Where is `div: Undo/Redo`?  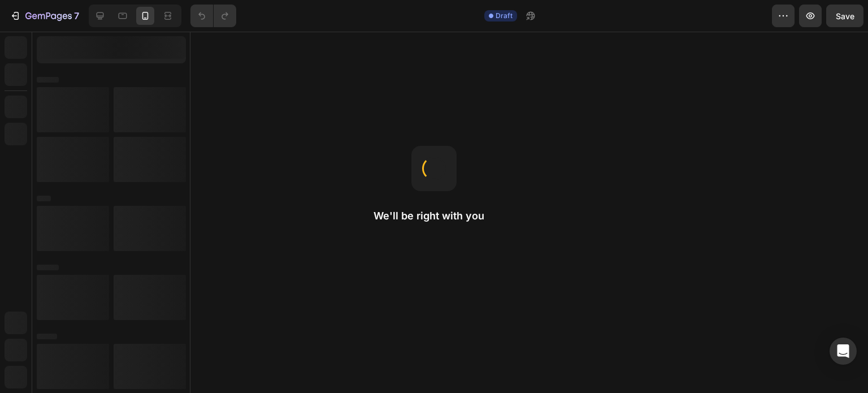
div: Undo/Redo is located at coordinates (213, 16).